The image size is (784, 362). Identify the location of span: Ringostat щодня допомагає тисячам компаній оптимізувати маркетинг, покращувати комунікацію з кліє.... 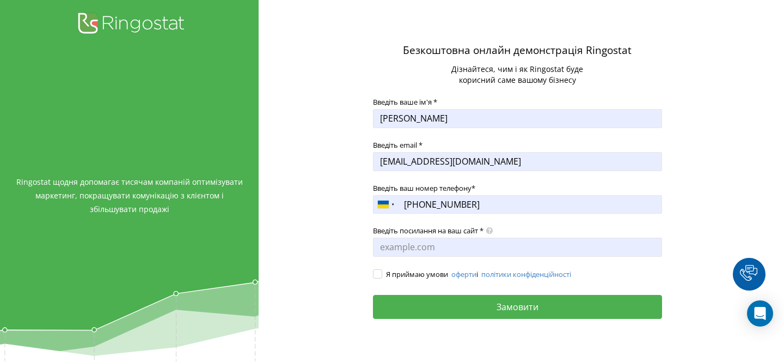
(129, 195).